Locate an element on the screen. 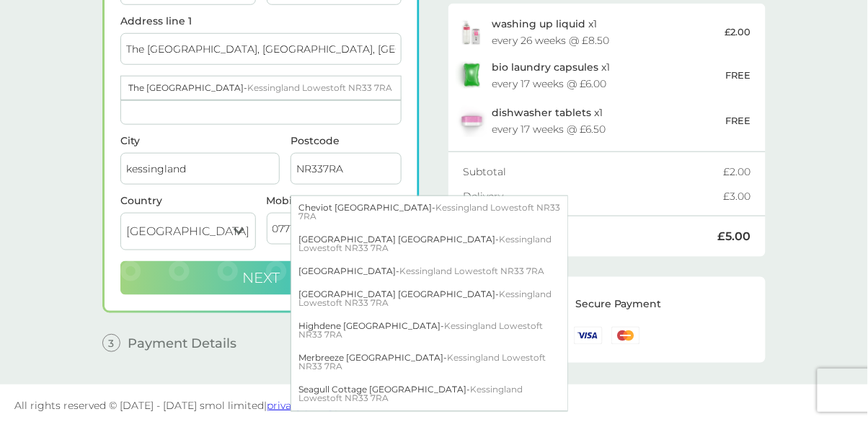 This screenshot has height=422, width=868. span: 3 is located at coordinates (111, 342).